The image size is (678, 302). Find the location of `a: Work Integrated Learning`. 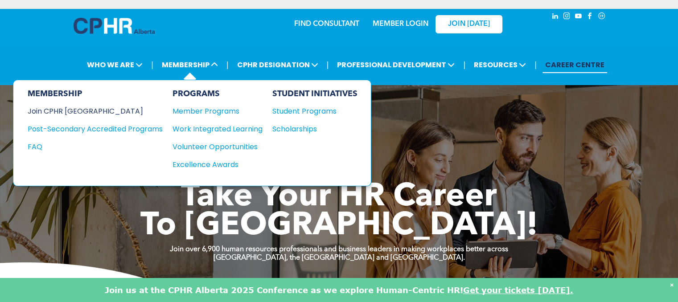

a: Work Integrated Learning is located at coordinates (218, 129).